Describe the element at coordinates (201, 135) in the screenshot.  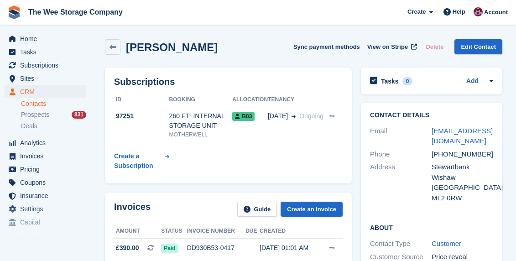
I see `div: MOTHERWELL` at that location.